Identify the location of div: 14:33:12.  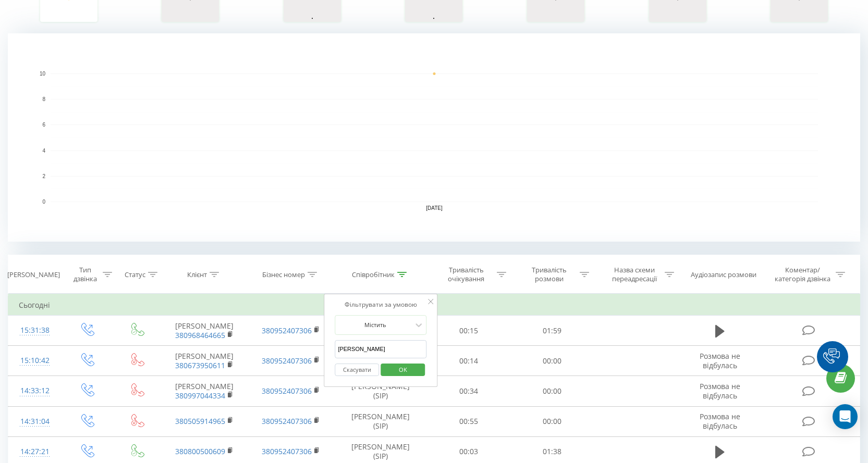
(35, 391).